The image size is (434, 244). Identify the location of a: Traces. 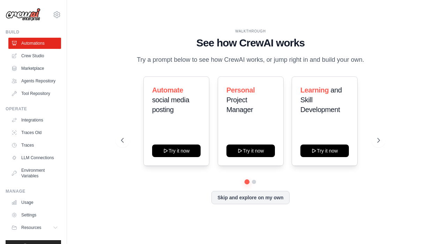
(35, 145).